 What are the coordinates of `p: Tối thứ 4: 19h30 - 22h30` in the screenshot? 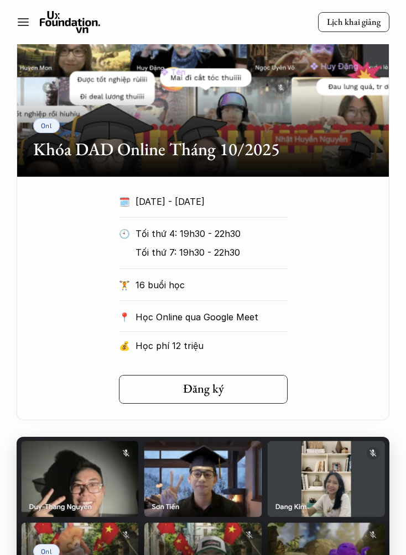 It's located at (211, 234).